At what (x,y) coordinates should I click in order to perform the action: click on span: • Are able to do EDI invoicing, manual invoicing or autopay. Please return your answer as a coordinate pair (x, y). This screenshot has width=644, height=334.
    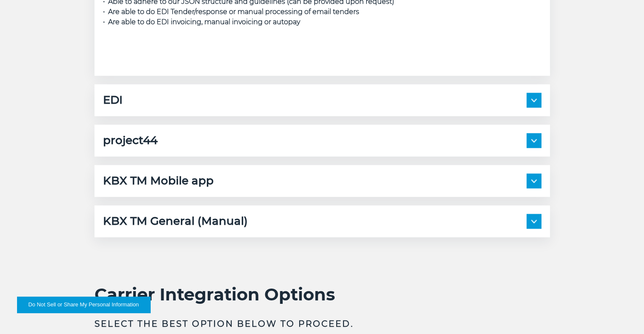
    Looking at the image, I should click on (202, 22).